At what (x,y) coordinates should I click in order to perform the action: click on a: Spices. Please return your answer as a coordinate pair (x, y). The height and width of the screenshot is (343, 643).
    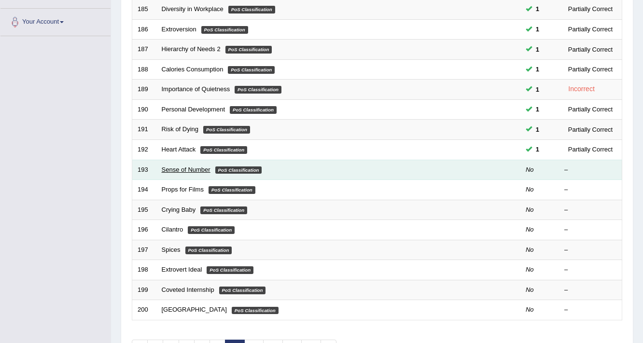
    Looking at the image, I should click on (171, 249).